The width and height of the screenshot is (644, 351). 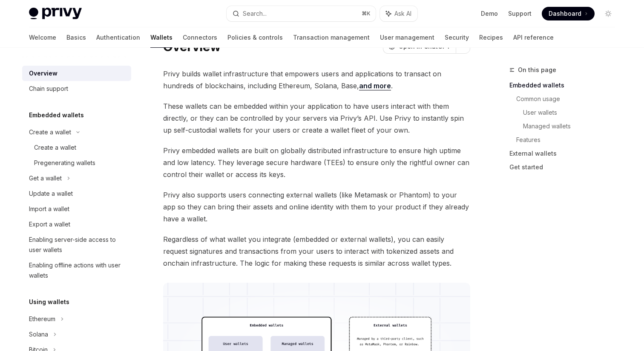 What do you see at coordinates (316, 118) in the screenshot?
I see `span: These wallets can be embedded within your application to have users interact with them directly, ...` at bounding box center [316, 118].